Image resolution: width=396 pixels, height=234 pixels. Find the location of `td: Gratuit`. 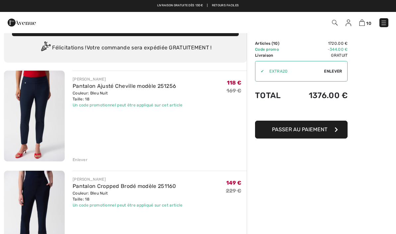

td: Gratuit is located at coordinates (320, 55).